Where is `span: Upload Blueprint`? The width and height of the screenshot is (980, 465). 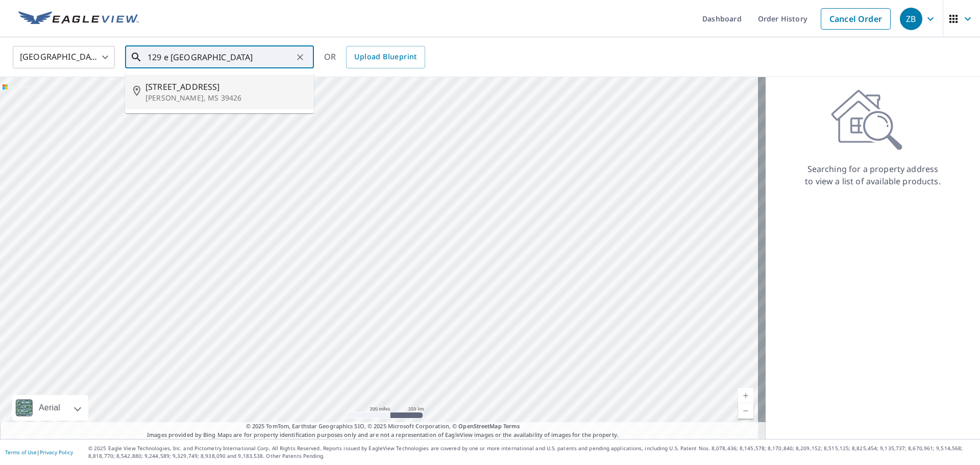
span: Upload Blueprint is located at coordinates (385, 57).